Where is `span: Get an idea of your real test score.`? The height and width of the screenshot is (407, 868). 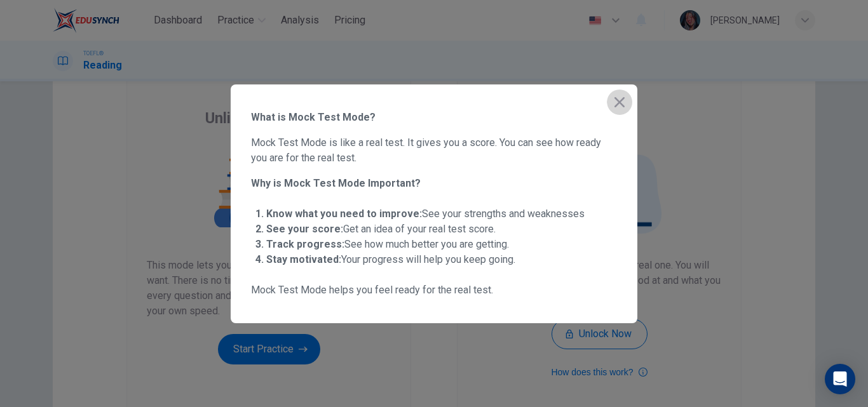
span: Get an idea of your real test score. is located at coordinates (381, 229).